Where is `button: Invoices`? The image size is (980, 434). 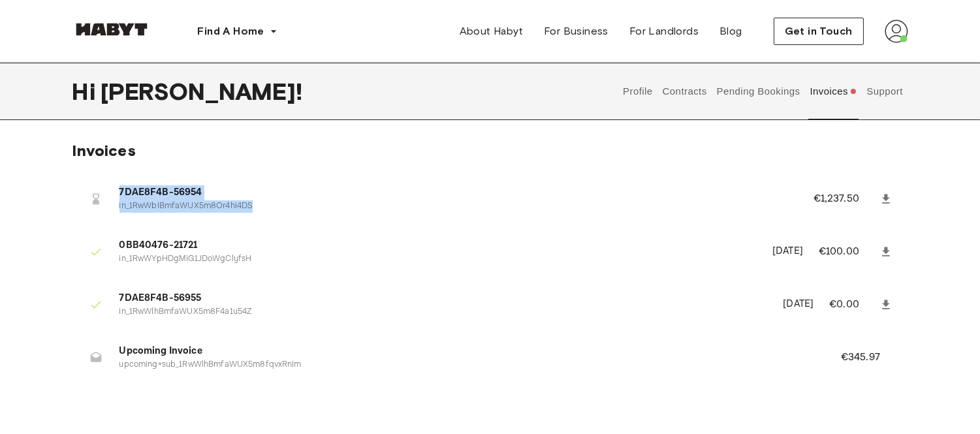
button: Invoices is located at coordinates (833, 91).